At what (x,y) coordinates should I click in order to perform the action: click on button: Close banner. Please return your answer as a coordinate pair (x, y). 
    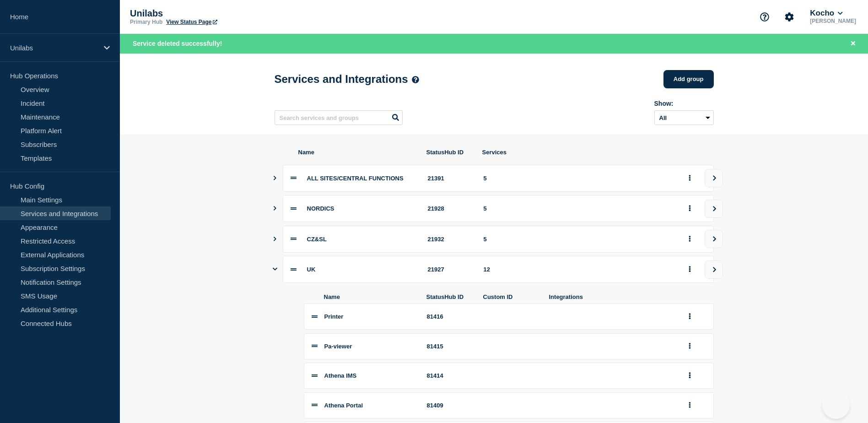
    Looking at the image, I should click on (853, 43).